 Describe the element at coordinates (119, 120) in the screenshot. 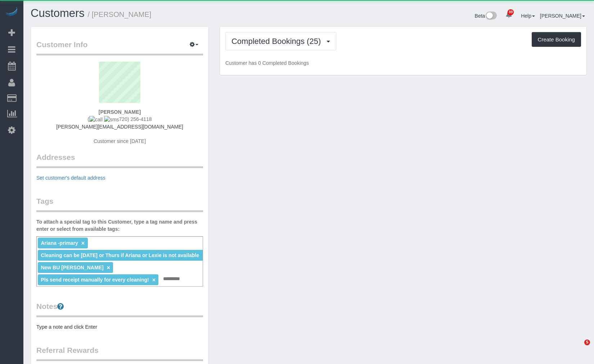

I see `span: ( 720) 256-4118` at that location.